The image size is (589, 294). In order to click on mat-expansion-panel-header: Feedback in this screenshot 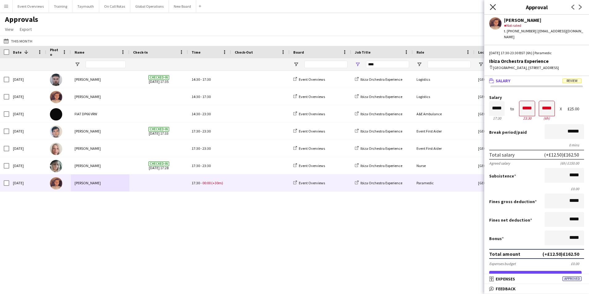, I will do `click(537, 289)`.